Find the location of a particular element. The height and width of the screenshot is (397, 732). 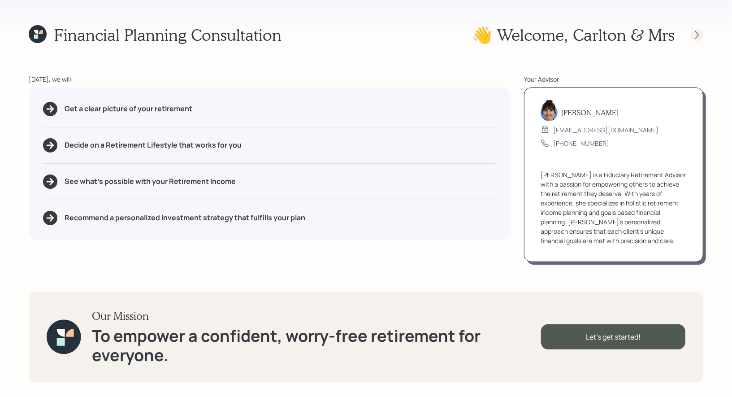

h3: Our Mission is located at coordinates (317, 316).